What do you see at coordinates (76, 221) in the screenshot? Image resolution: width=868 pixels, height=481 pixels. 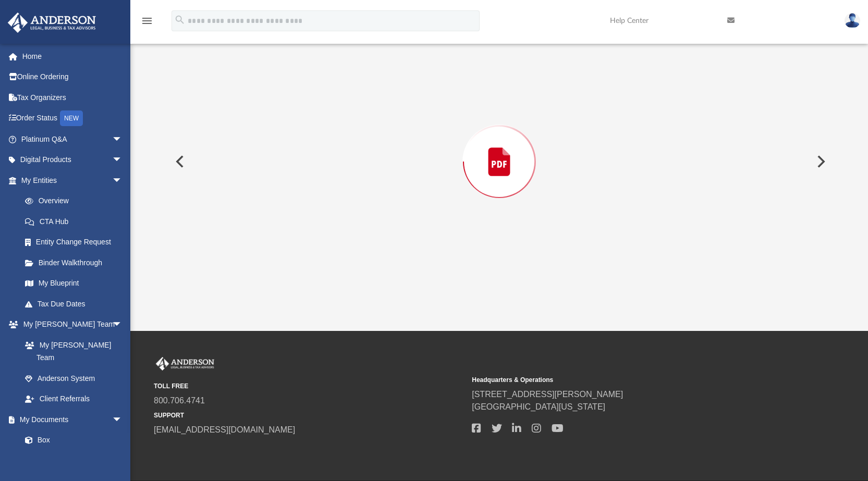 I see `a: CTA Hub` at bounding box center [76, 221].